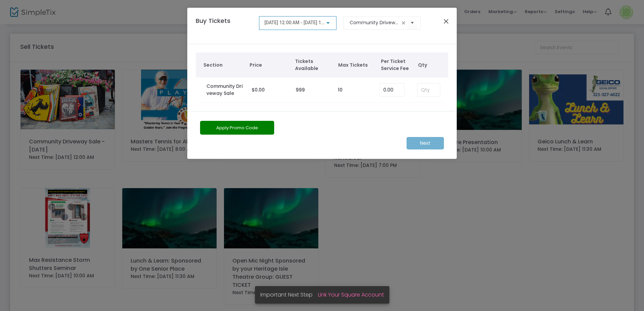 Image resolution: width=644 pixels, height=311 pixels. What do you see at coordinates (289, 295) in the screenshot?
I see `span: Important Next Step` at bounding box center [289, 295].